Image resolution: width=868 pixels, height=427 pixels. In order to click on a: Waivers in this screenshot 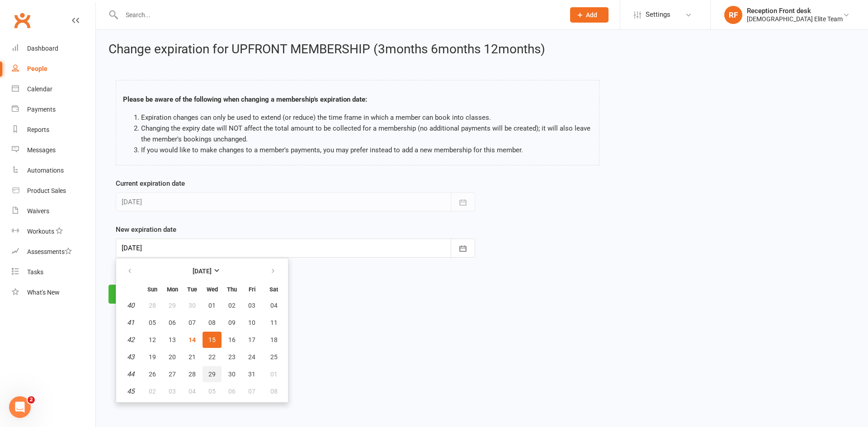, I will do `click(53, 211)`.